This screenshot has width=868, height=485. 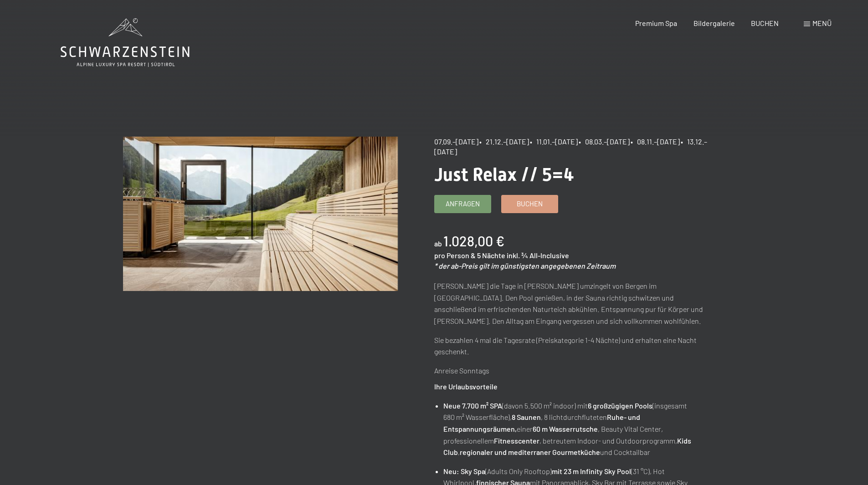 I want to click on span: Menü, so click(x=822, y=22).